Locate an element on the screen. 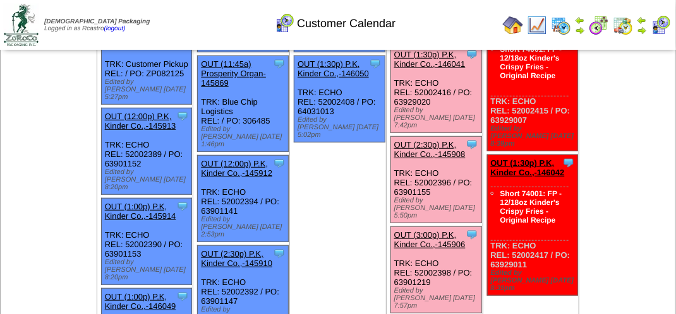  a: OUT (1:00p) P.K, Kinder Co.,-145914 is located at coordinates (140, 212).